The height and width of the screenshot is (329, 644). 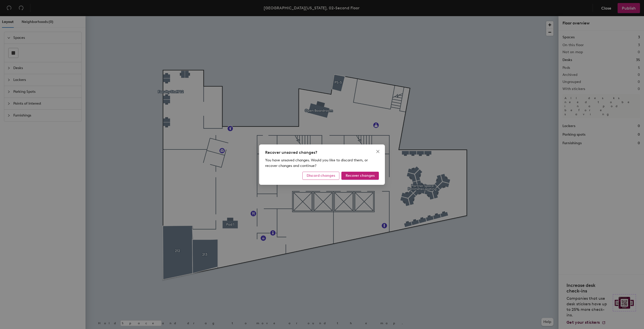 What do you see at coordinates (360, 176) in the screenshot?
I see `span: Recover changes` at bounding box center [360, 176].